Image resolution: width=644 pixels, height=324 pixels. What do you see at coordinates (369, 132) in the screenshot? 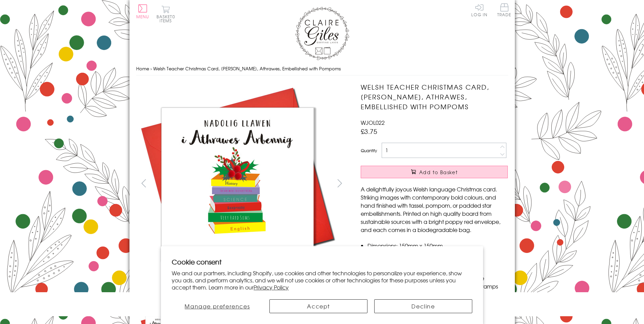
I see `span: £3.75` at bounding box center [369, 132].